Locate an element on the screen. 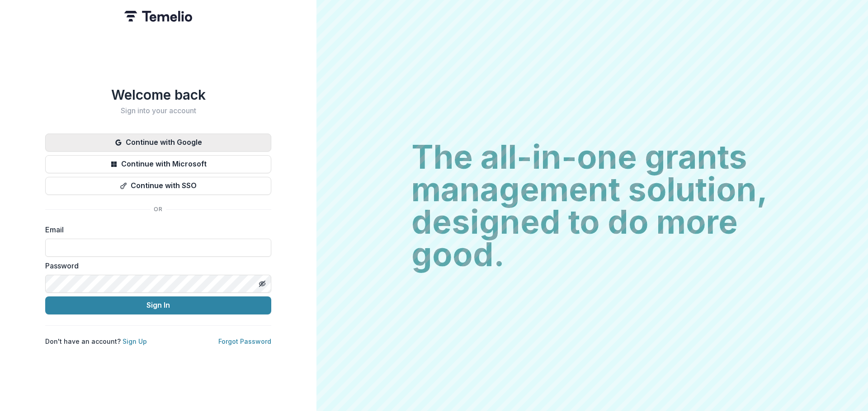  img: Temelio is located at coordinates (158, 16).